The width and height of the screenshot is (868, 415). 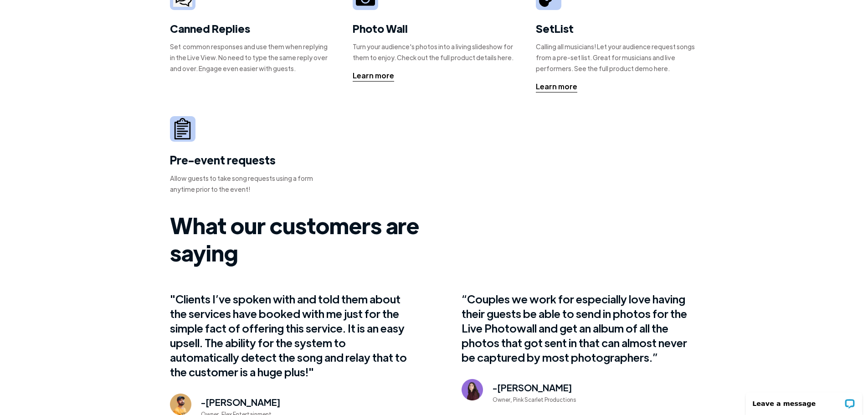 What do you see at coordinates (580, 328) in the screenshot?
I see `div: “Couples we work for especially love having their guests be able to send in photos for the Live P...` at bounding box center [580, 328].